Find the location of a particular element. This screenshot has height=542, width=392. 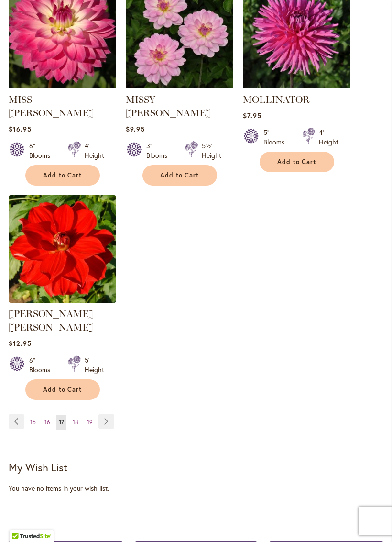

span: $7.95 is located at coordinates (252, 115).